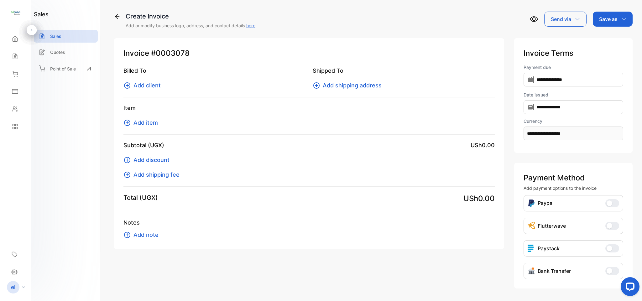 This screenshot has width=642, height=301. I want to click on p: Invoice Terms, so click(573, 53).